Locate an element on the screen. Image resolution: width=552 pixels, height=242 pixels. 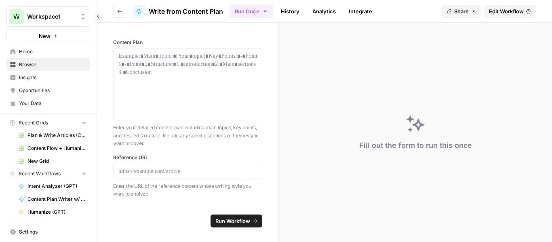
a: Your Data is located at coordinates (48, 103).